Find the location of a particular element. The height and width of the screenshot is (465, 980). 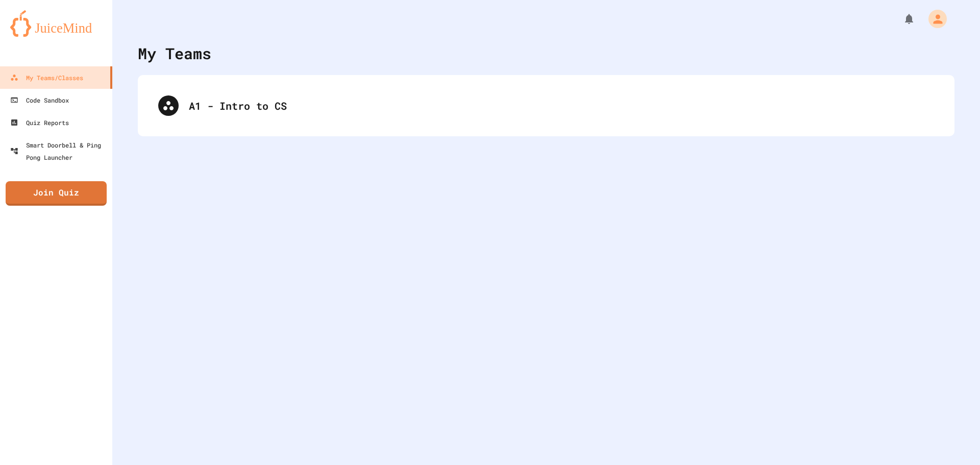

div: Code Sandbox is located at coordinates (39, 100).